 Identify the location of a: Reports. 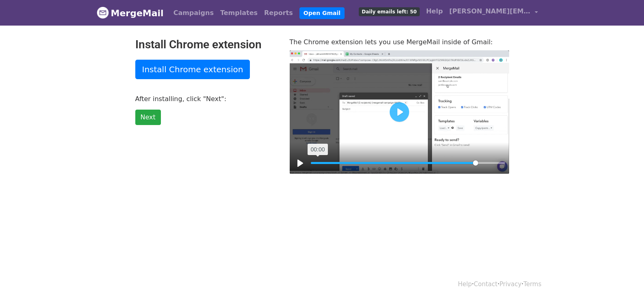
(279, 13).